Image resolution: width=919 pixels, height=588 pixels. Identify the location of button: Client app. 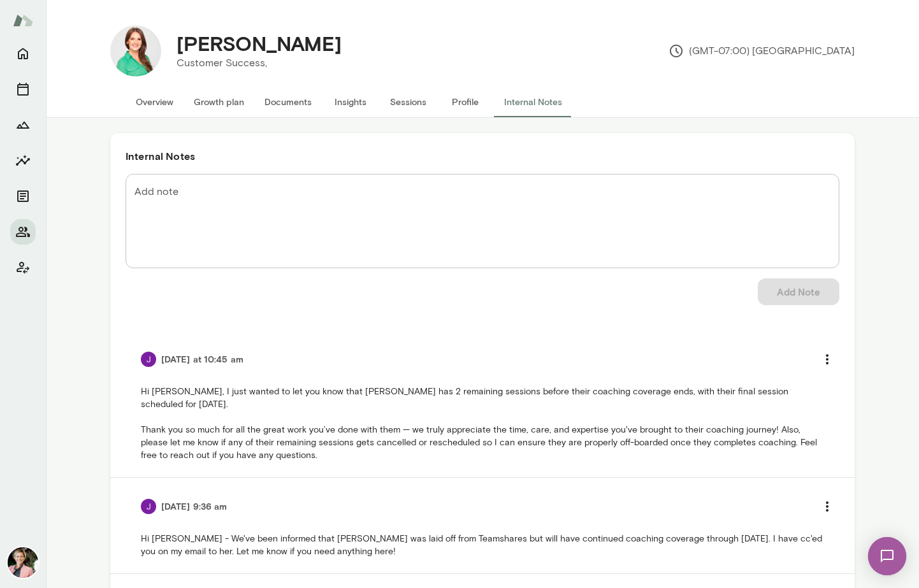
(23, 267).